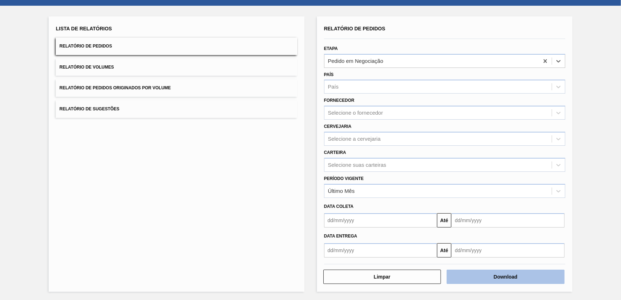 This screenshot has height=300, width=621. What do you see at coordinates (176, 109) in the screenshot?
I see `button: Relatório de Sugestões` at bounding box center [176, 109].